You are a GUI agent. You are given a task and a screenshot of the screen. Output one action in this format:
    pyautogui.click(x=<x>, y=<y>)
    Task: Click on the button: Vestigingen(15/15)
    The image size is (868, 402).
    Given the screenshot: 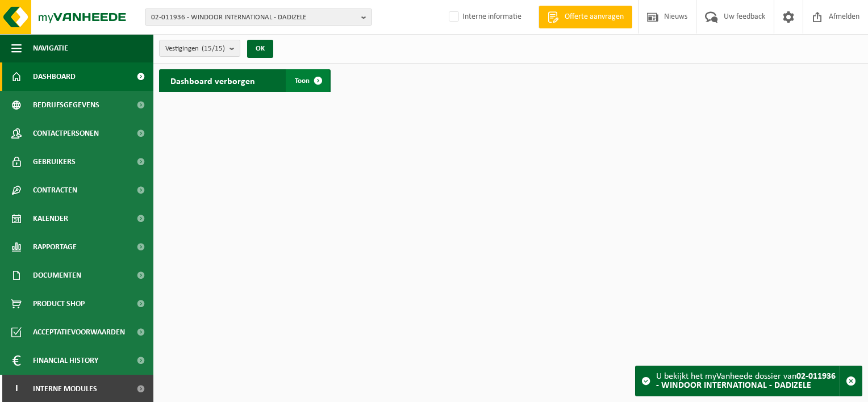 What is the action you would take?
    pyautogui.click(x=200, y=48)
    